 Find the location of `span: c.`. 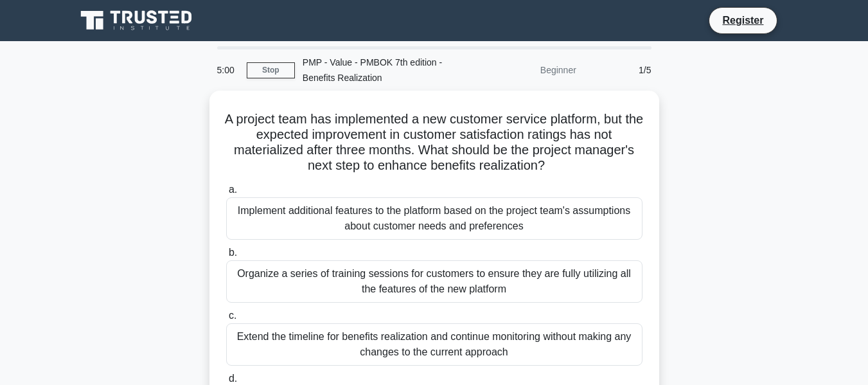

span: c. is located at coordinates (232, 315).